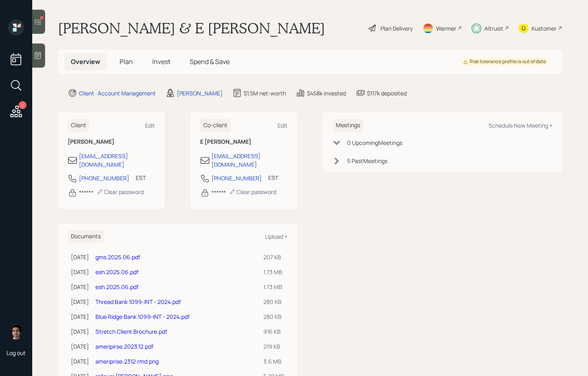 Image resolution: width=588 pixels, height=376 pixels. I want to click on div: 5 Past Meeting s, so click(367, 161).